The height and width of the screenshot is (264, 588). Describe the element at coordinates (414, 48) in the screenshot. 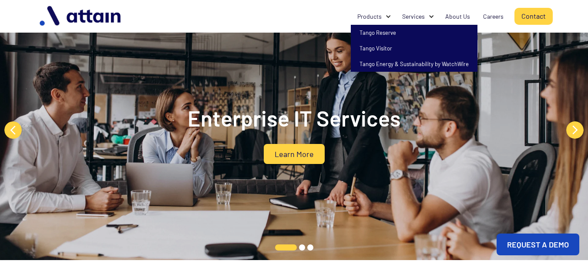

I see `a: Tango Visitor` at that location.